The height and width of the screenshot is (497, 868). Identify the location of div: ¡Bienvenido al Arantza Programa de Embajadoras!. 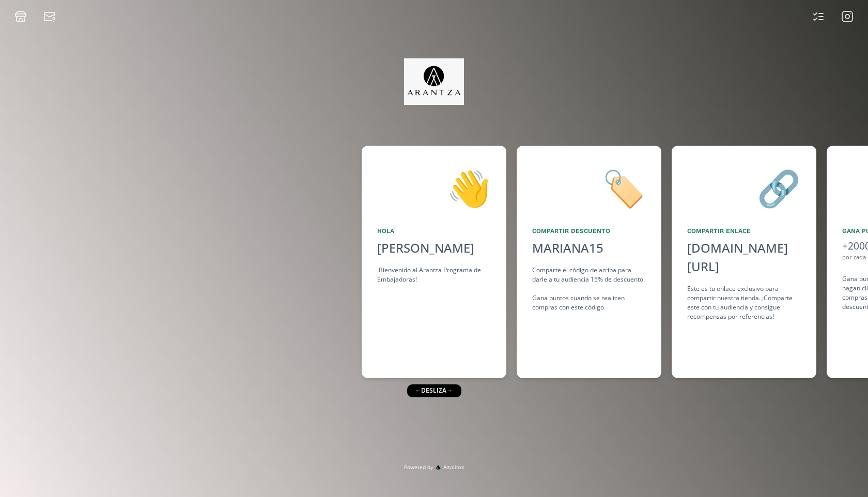
(434, 275).